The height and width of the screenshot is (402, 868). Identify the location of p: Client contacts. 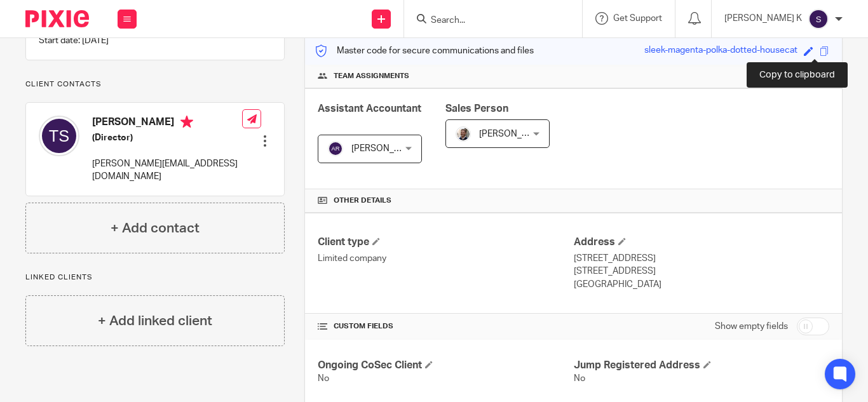
(155, 85).